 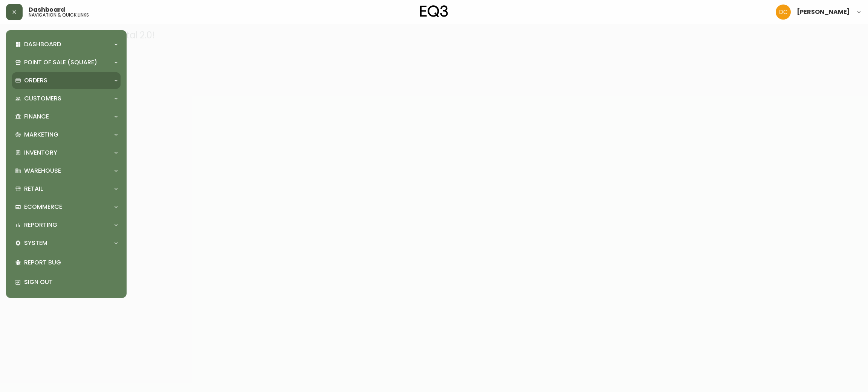 I want to click on p: Marketing, so click(x=41, y=135).